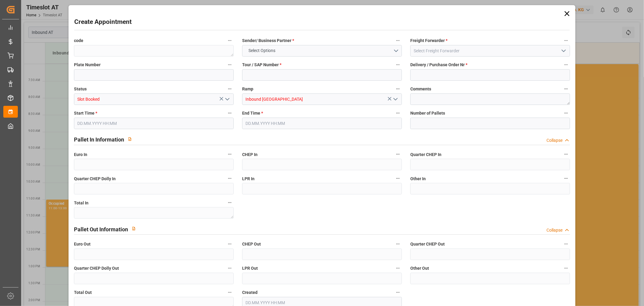  I want to click on button: Created, so click(398, 292).